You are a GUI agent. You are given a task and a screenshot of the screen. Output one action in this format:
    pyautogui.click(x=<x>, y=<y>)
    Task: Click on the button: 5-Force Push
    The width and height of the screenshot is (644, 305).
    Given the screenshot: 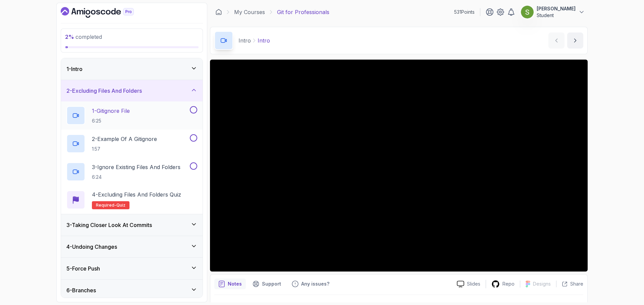 What is the action you would take?
    pyautogui.click(x=132, y=268)
    